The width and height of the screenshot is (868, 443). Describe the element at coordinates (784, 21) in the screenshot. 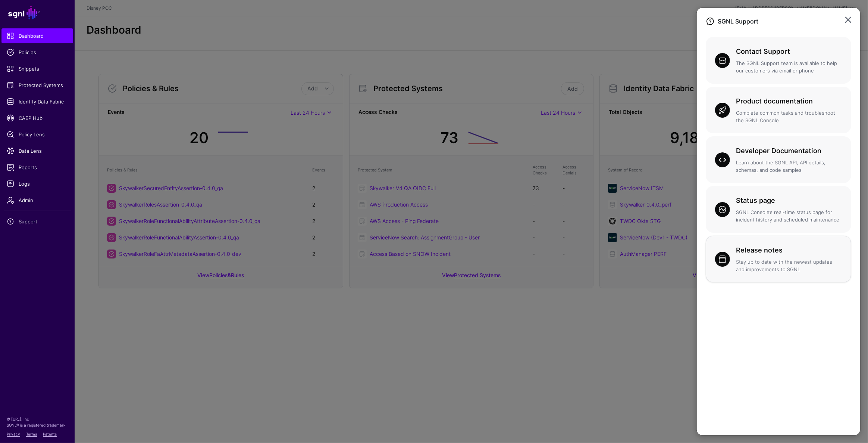

I see `h2: SGNL Support` at that location.